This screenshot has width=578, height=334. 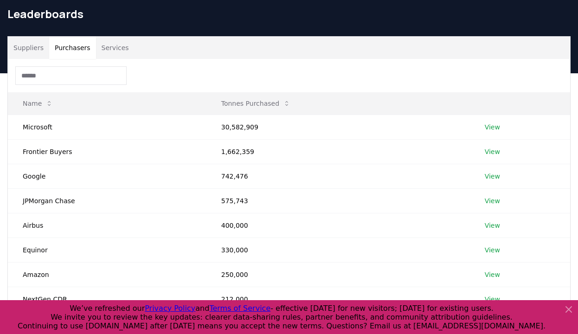 What do you see at coordinates (107, 250) in the screenshot?
I see `td: Equinor` at bounding box center [107, 250].